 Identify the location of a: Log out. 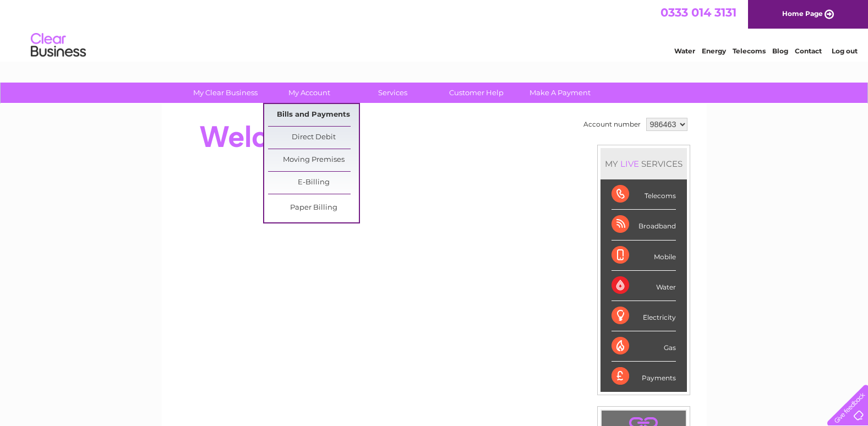
(844, 50).